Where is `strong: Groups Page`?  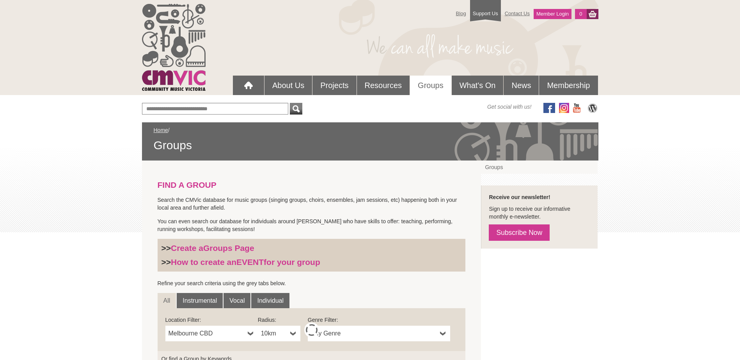 strong: Groups Page is located at coordinates (229, 248).